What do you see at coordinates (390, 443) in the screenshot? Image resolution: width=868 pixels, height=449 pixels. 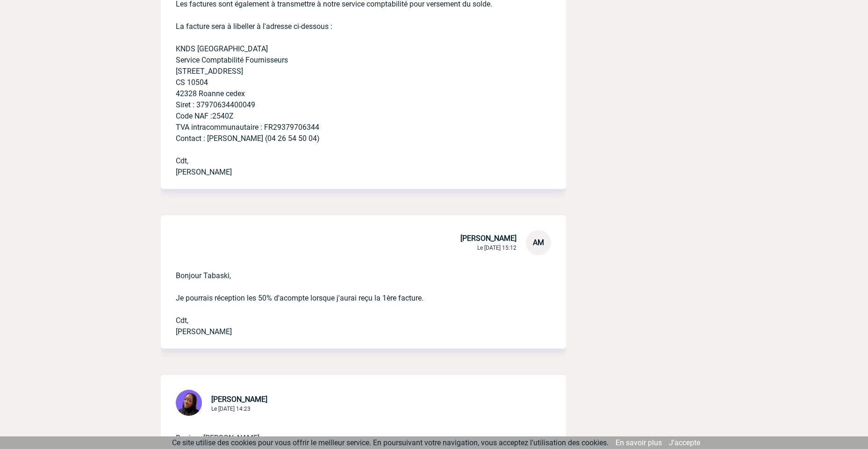 I see `span: Ce site utilise des cookies pour vous offrir le meilleur service. En poursuivant votre navigation...` at bounding box center [390, 443].